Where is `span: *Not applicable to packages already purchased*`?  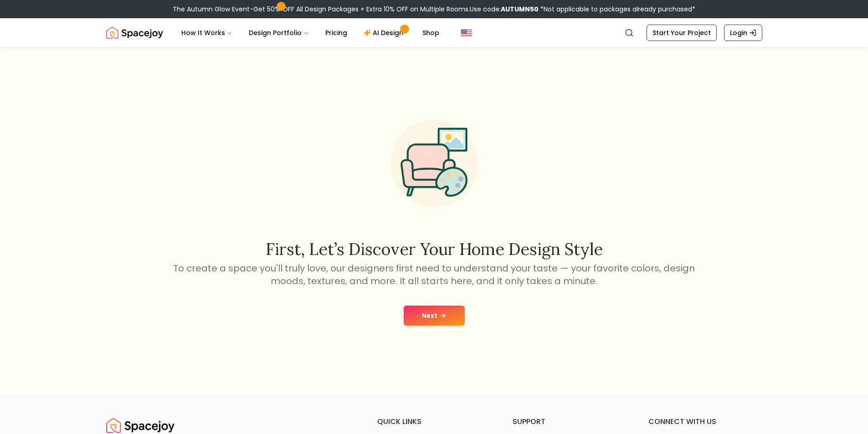 span: *Not applicable to packages already purchased* is located at coordinates (617, 9).